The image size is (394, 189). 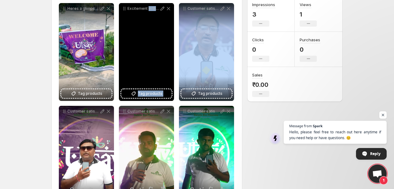 I want to click on h3: Views, so click(x=306, y=5).